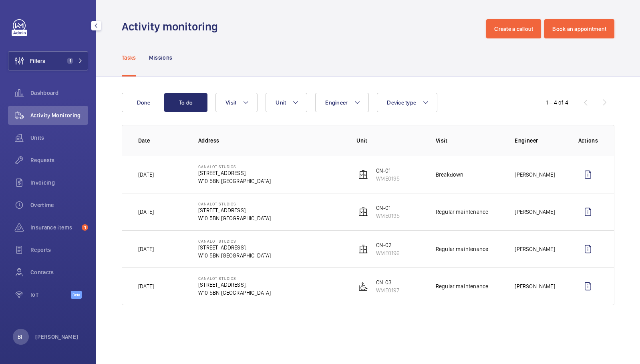 The width and height of the screenshot is (640, 364). Describe the element at coordinates (469, 140) in the screenshot. I see `p: Visit` at that location.